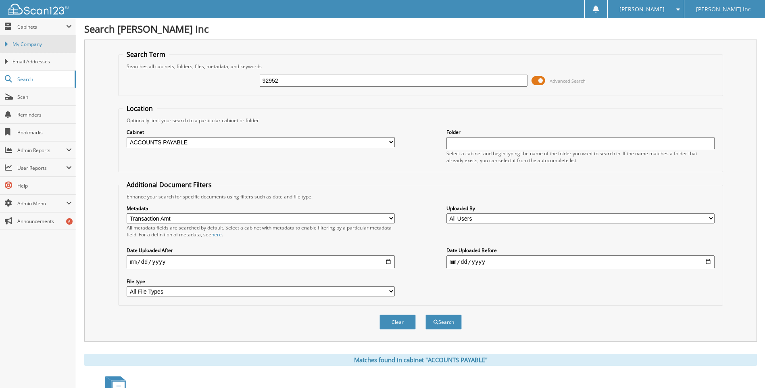 This screenshot has height=388, width=765. What do you see at coordinates (146, 54) in the screenshot?
I see `legend: Search Term` at bounding box center [146, 54].